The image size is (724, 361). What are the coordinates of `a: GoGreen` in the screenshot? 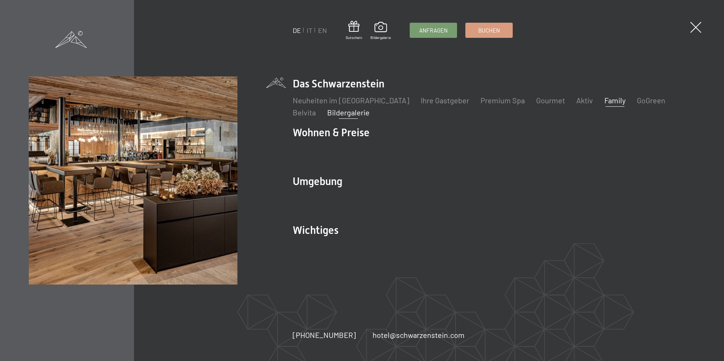 It's located at (651, 100).